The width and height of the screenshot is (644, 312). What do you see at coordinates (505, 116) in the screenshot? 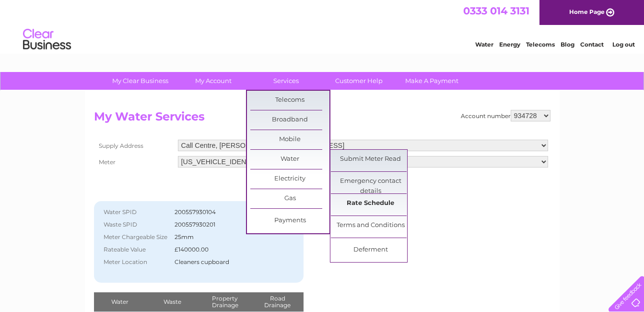
I see `div: Account number` at bounding box center [505, 116].